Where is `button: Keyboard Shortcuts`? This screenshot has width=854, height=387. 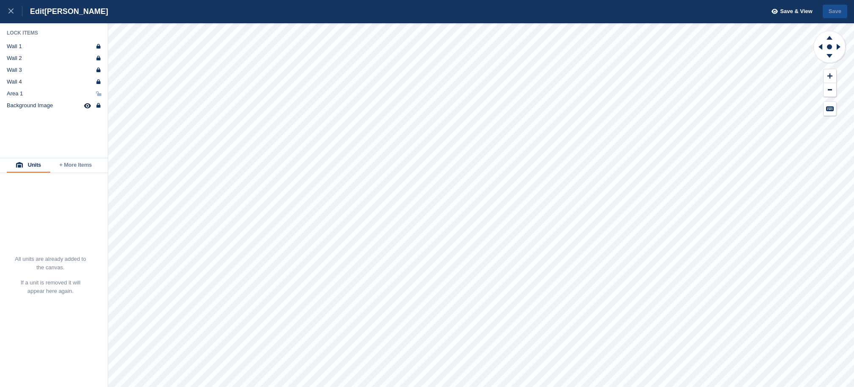
button: Keyboard Shortcuts is located at coordinates (830, 109).